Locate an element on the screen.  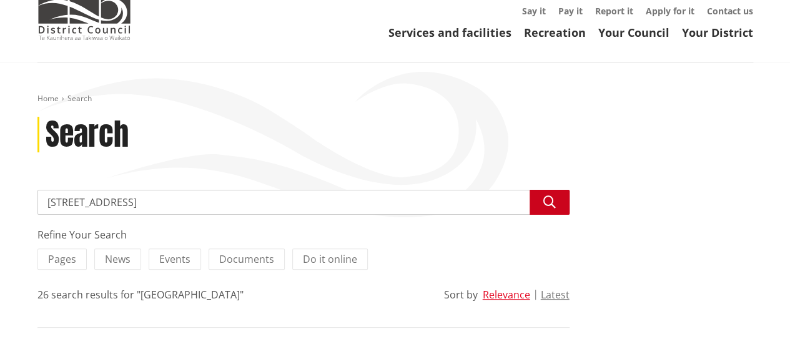
button: Relevance is located at coordinates (507, 295).